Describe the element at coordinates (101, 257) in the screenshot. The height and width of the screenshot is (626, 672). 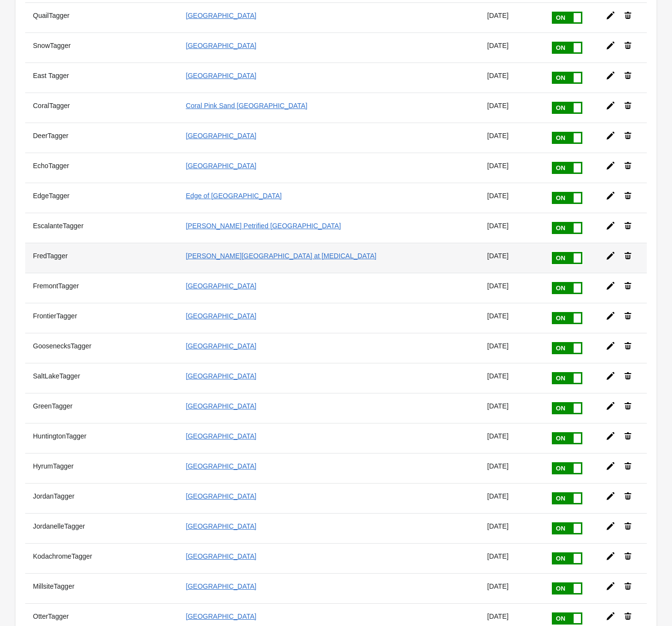
I see `th: FredTagger` at that location.